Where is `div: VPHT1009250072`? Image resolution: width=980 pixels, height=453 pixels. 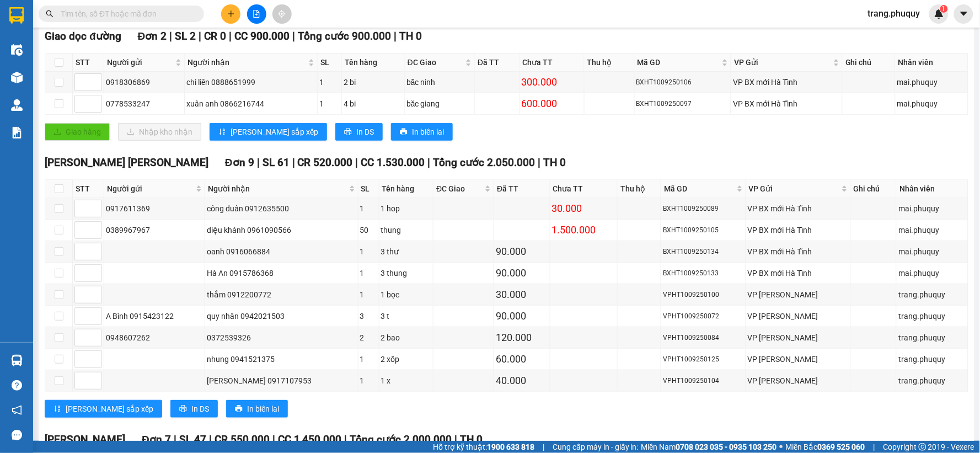 div: VPHT1009250072 is located at coordinates (703, 316).